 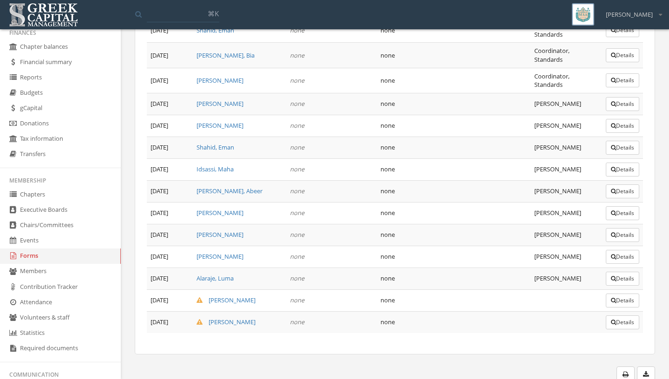 I want to click on a: Idsassi, Maha, so click(x=215, y=169).